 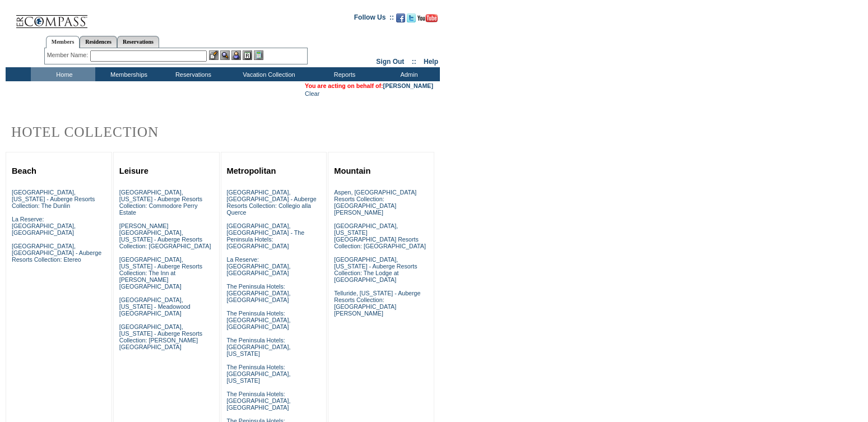 I want to click on a: Leisure, so click(x=134, y=171).